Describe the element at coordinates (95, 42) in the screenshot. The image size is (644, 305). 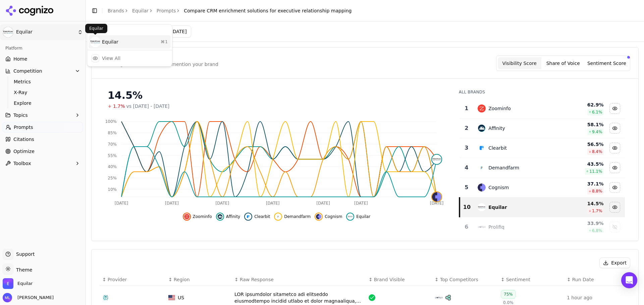
I see `img: Equilar` at that location.